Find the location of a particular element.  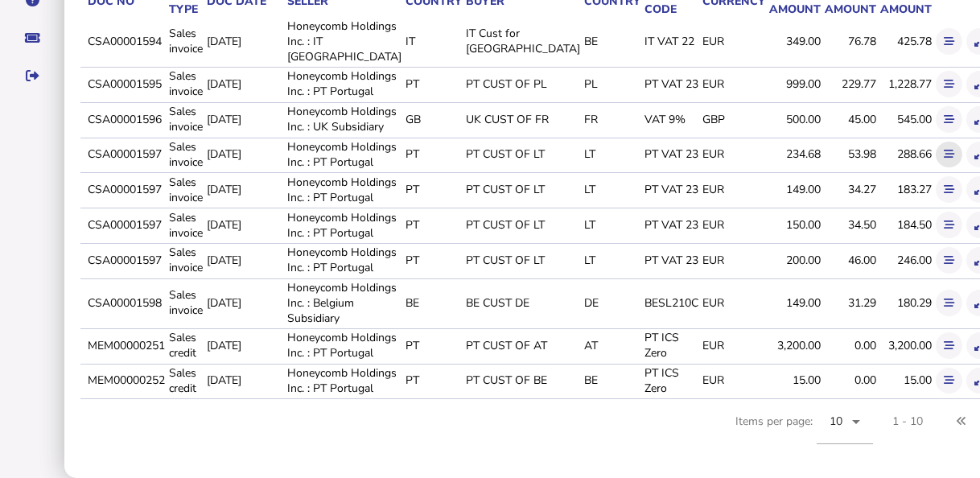

td: 45.00 is located at coordinates (850, 119).